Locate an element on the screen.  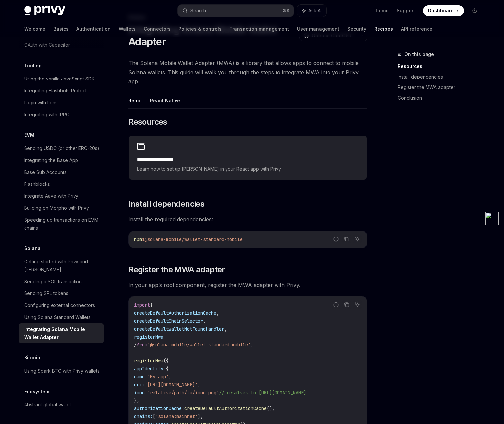
a: Resources is located at coordinates (441, 66).